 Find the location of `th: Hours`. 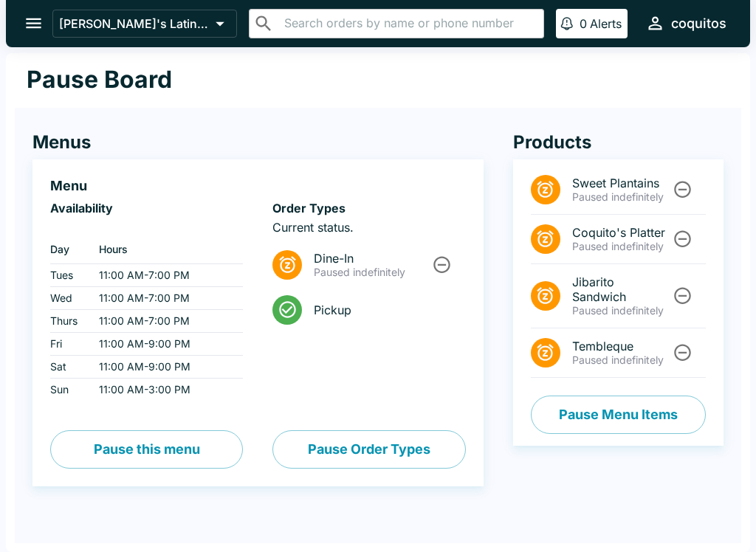

th: Hours is located at coordinates (164, 249).